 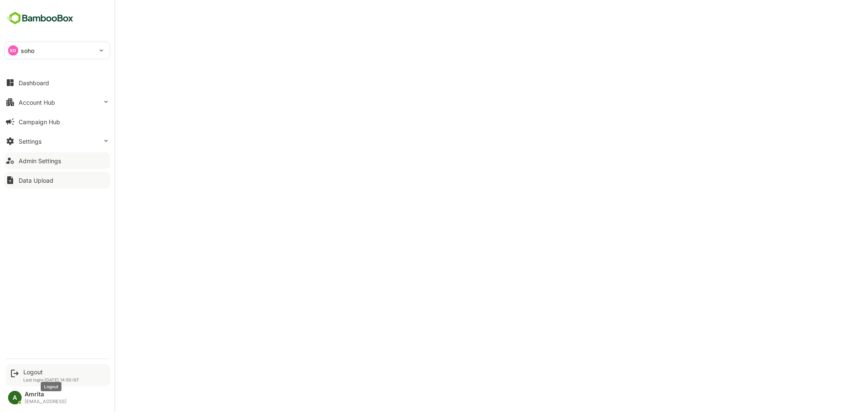 I want to click on div: Account Hub, so click(x=37, y=102).